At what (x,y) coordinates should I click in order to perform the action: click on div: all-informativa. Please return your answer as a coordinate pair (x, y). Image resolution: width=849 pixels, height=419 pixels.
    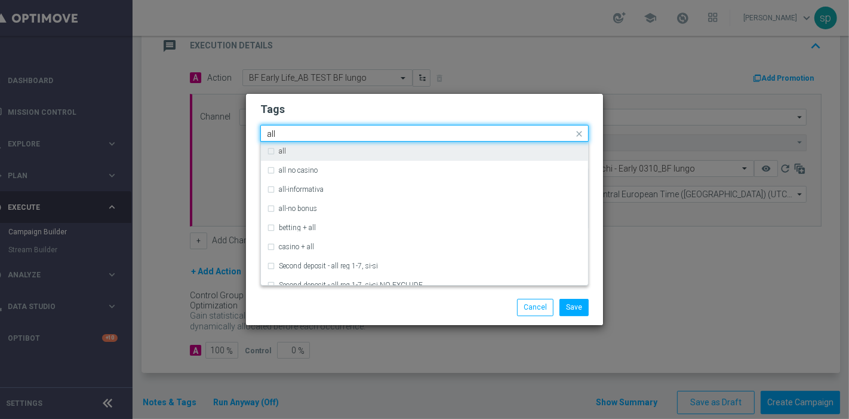
    Looking at the image, I should click on (425, 189).